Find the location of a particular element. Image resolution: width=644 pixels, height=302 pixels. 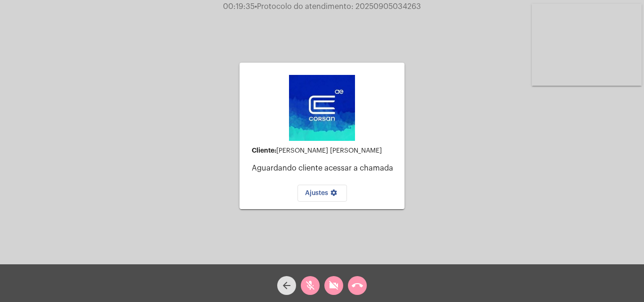

mat-icon: settings is located at coordinates (333, 195).